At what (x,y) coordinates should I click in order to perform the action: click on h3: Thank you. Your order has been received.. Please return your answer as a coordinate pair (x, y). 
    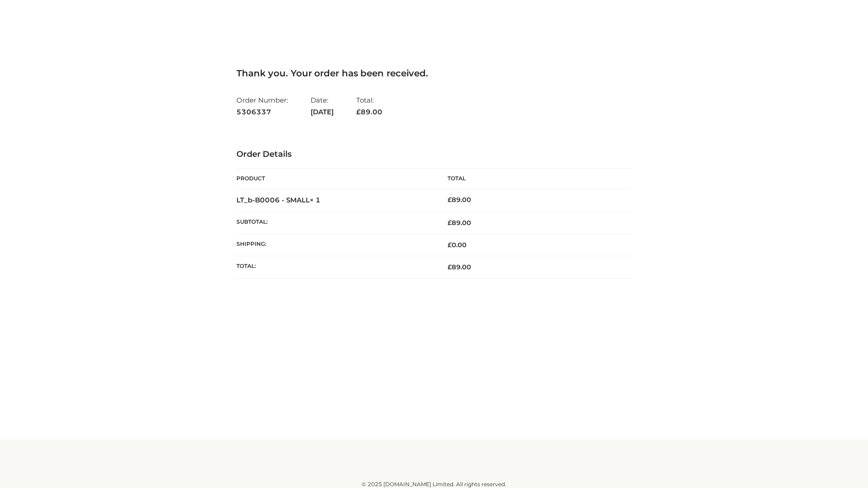
    Looking at the image, I should click on (434, 73).